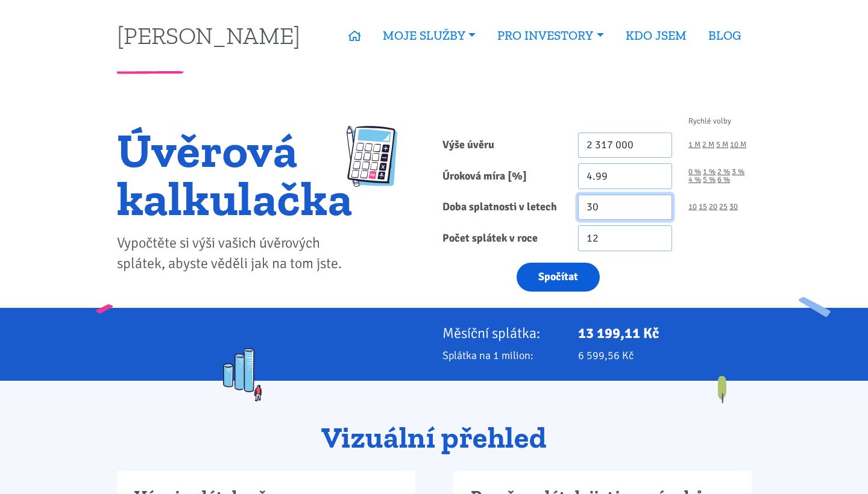  Describe the element at coordinates (723, 180) in the screenshot. I see `a: 6 %` at that location.